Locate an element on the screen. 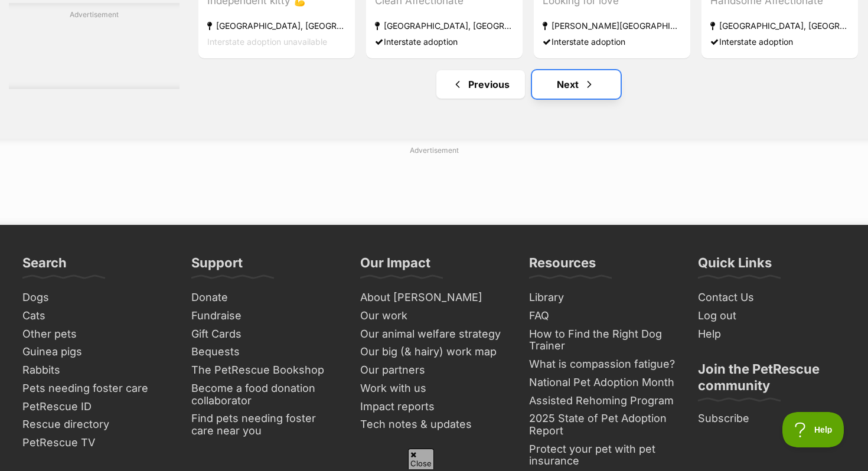 The image size is (868, 471). a: Work with us is located at coordinates (434, 389).